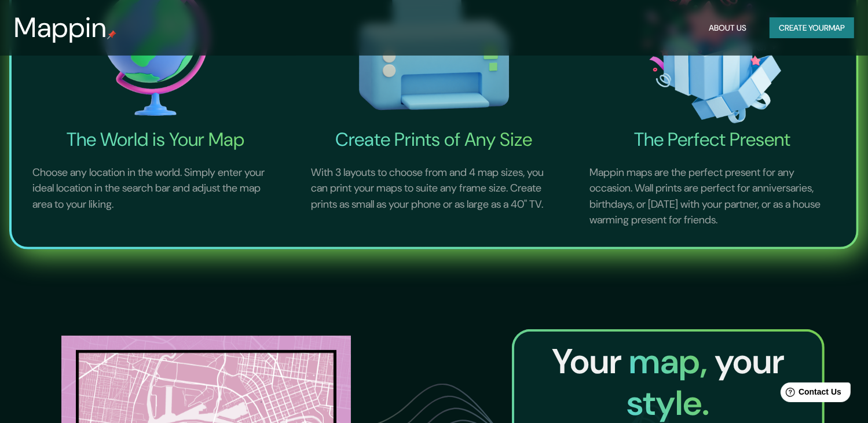 The height and width of the screenshot is (423, 868). Describe the element at coordinates (155, 140) in the screenshot. I see `h4: The World is Your Map` at that location.